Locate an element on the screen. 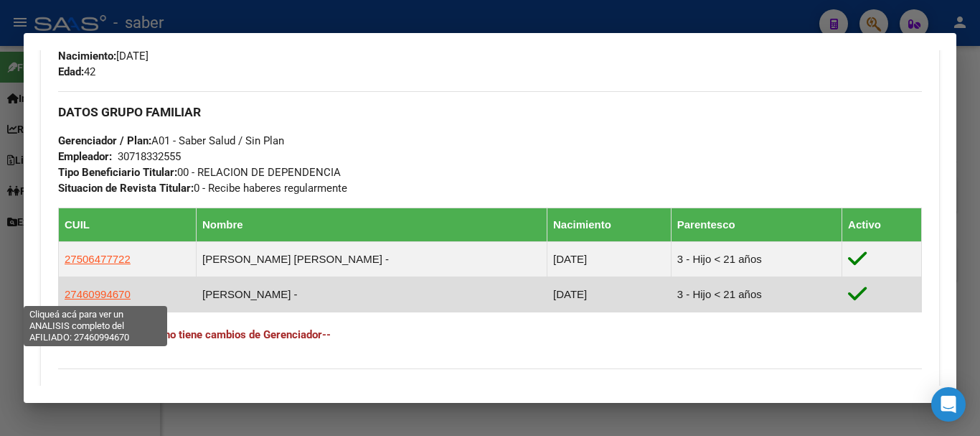 This screenshot has width=980, height=436. th: Activo is located at coordinates (882, 224).